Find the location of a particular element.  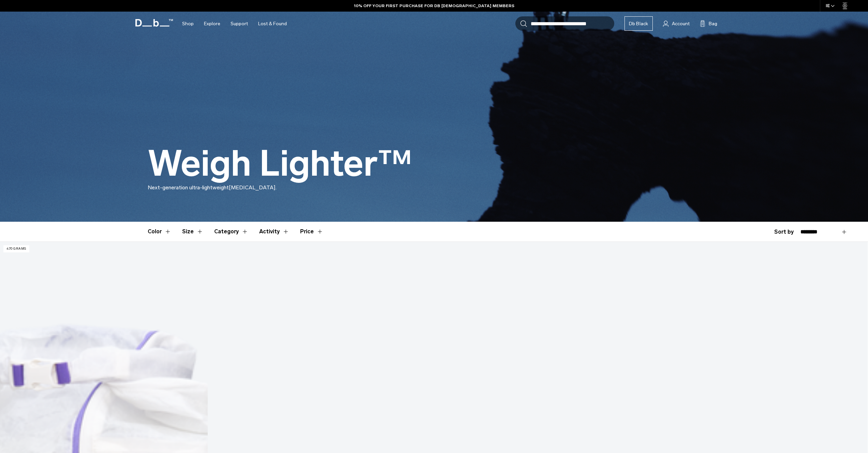

p: 470 grams is located at coordinates (16, 249).